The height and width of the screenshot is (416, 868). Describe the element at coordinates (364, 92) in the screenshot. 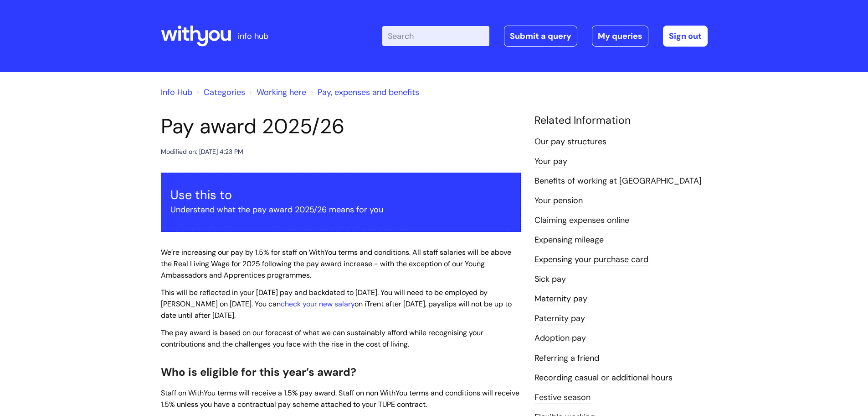

I see `li: Pay, expenses and benefits` at that location.